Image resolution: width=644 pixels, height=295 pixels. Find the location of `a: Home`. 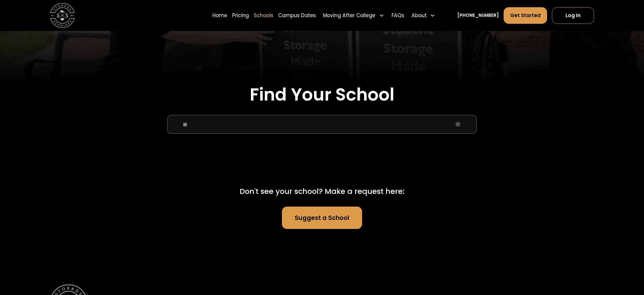

a: Home is located at coordinates (220, 16).